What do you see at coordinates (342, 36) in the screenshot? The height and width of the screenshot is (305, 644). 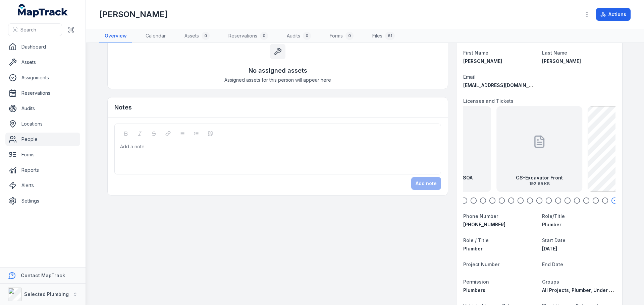 I see `a: Forms0` at bounding box center [342, 36].